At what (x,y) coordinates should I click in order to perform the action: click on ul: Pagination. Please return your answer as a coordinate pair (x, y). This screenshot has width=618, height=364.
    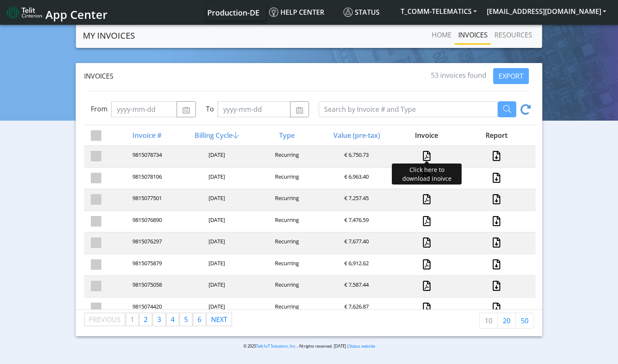
    Looking at the image, I should click on (158, 320).